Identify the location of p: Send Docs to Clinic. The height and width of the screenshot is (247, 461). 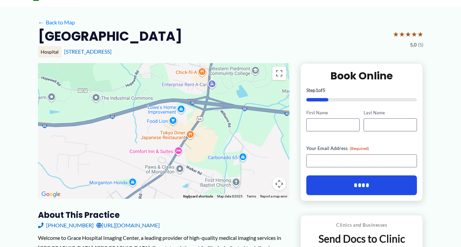
(361, 238).